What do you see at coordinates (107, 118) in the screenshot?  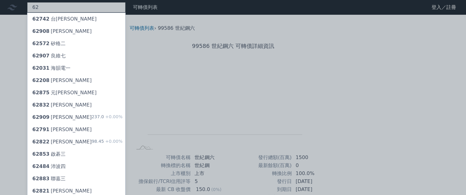 I see `div: 237.0` at bounding box center [107, 118].